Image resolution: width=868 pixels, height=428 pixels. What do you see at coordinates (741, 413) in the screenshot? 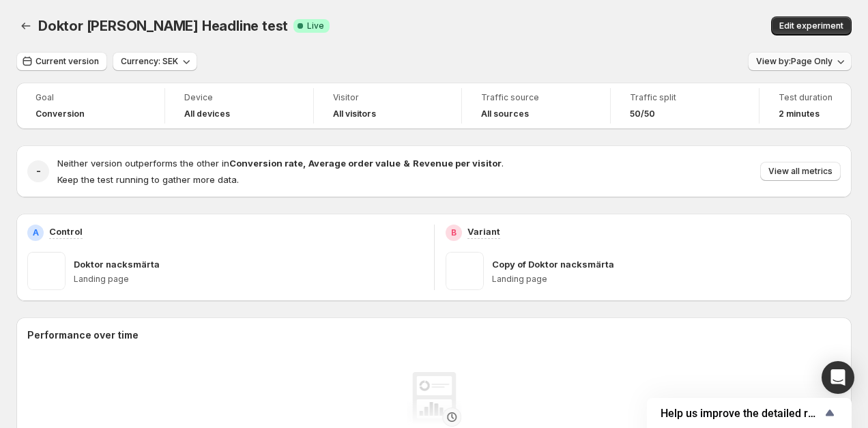
I see `span: Help us improve the detailed report for A/B campaigns` at bounding box center [741, 413].